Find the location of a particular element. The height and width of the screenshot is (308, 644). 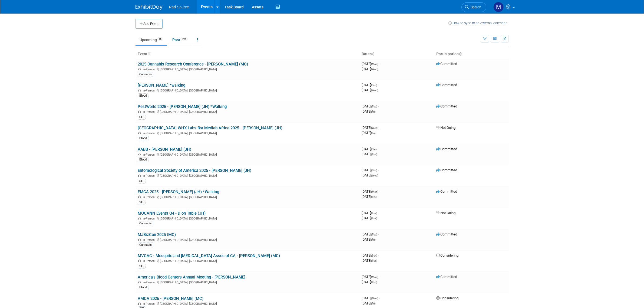

a: Sort by Start Date is located at coordinates (373, 54).